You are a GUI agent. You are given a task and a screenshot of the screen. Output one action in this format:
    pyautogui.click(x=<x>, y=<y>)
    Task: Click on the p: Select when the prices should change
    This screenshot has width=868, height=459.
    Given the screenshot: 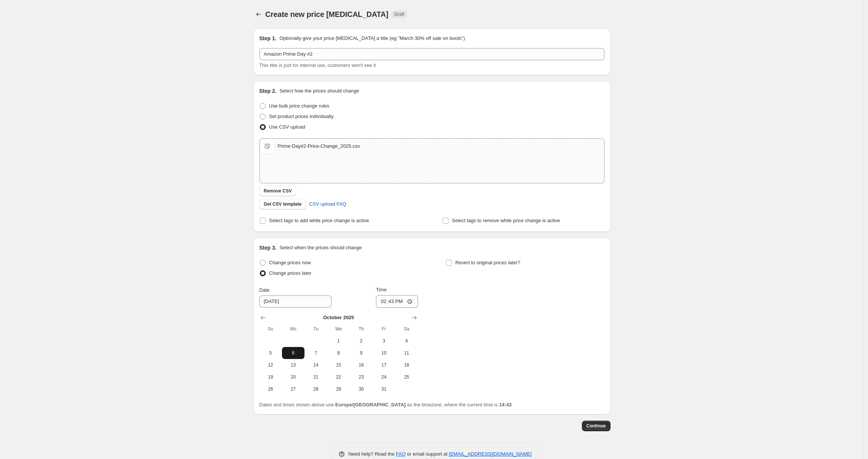 What is the action you would take?
    pyautogui.click(x=320, y=247)
    